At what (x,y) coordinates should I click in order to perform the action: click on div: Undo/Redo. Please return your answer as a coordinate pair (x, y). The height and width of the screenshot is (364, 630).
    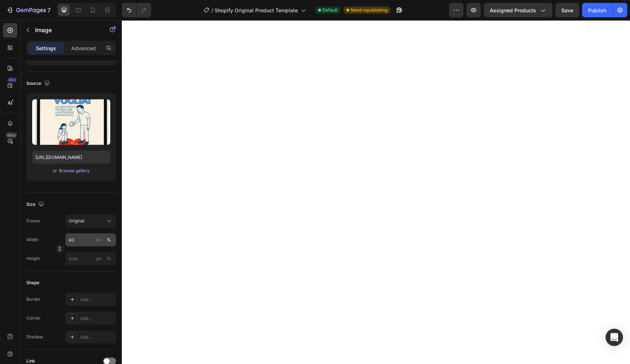
    Looking at the image, I should click on (136, 10).